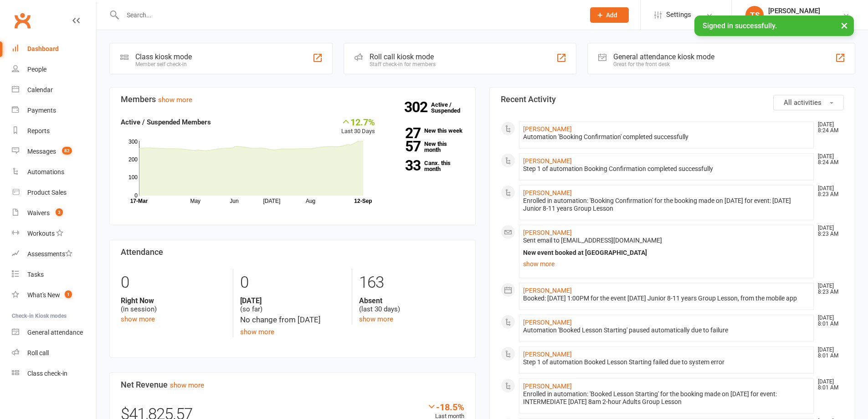 Image resolution: width=868 pixels, height=419 pixels. I want to click on h3: Recent Activity, so click(673, 100).